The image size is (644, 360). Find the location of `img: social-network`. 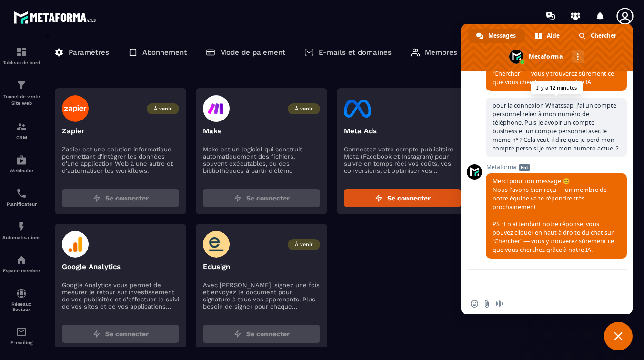

img: social-network is located at coordinates (22, 293).